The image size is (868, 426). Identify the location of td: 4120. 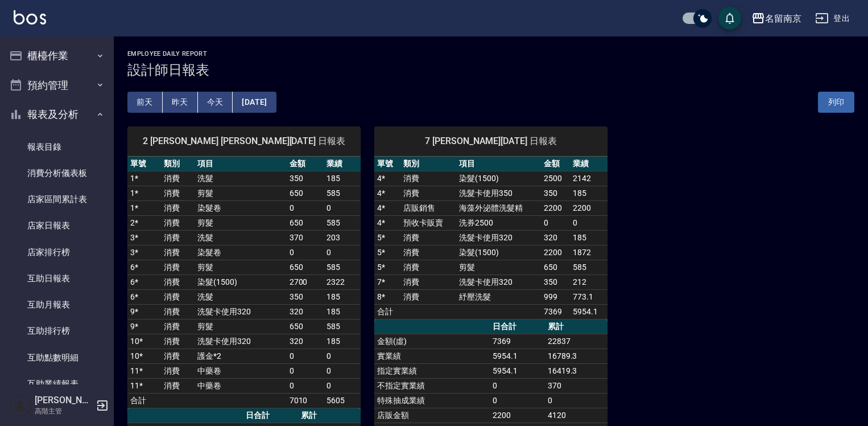
(576, 415).